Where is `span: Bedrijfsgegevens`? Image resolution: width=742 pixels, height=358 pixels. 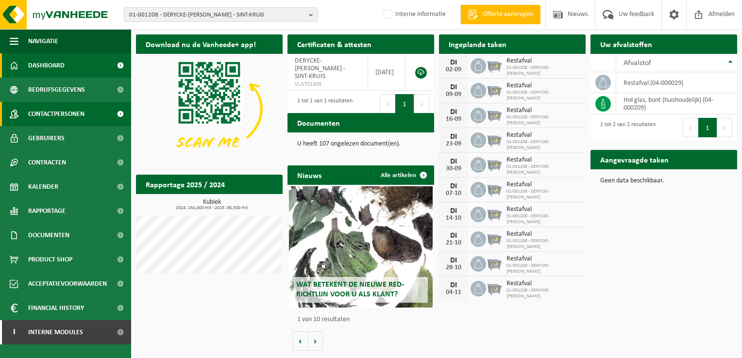 span: Bedrijfsgegevens is located at coordinates (56, 90).